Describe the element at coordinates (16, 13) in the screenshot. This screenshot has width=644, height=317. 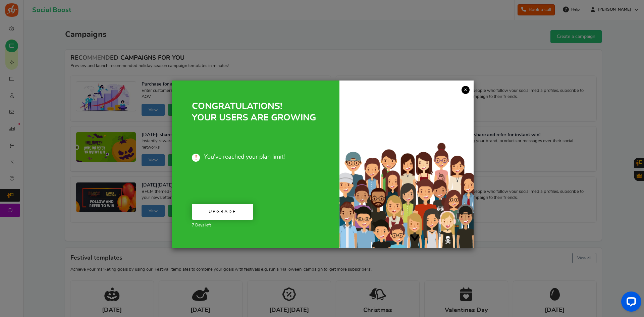
I see `button: Open LiveChat chat widget` at that location.